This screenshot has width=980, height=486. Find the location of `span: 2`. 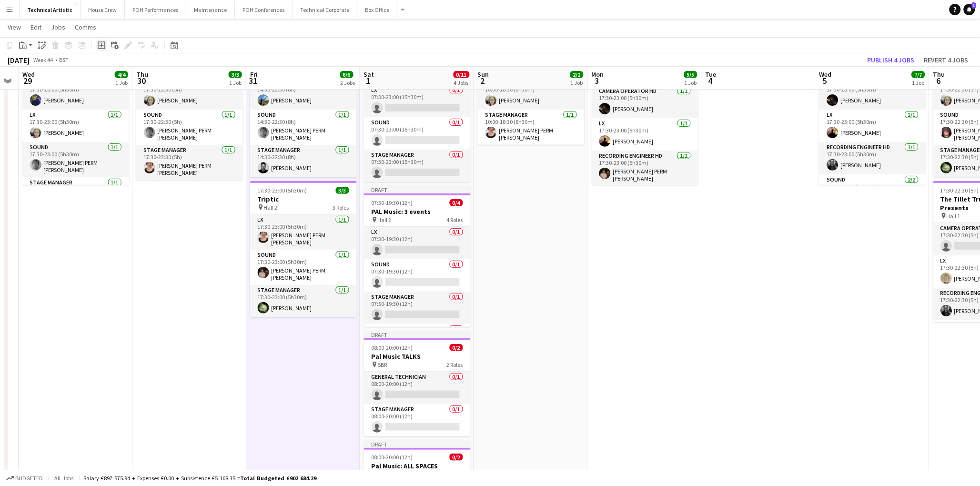

span: 2 is located at coordinates (482, 80).